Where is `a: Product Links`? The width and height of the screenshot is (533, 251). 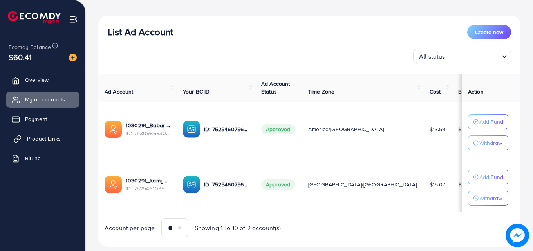
a: Product Links is located at coordinates (43, 139).